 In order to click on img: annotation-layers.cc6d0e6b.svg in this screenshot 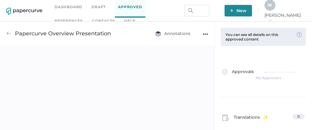, I will do `click(158, 33)`.